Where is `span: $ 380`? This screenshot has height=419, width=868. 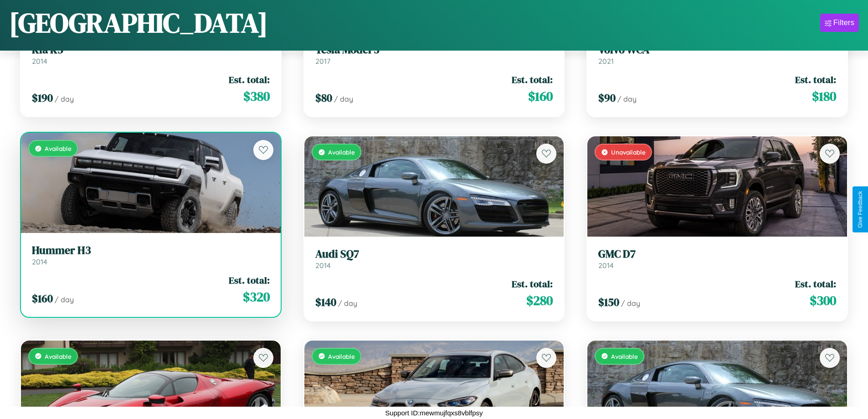
span: $ 380 is located at coordinates (257, 96).